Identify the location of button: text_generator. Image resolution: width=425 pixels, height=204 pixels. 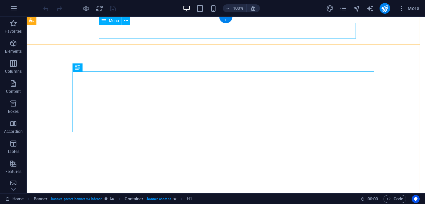
(371, 8).